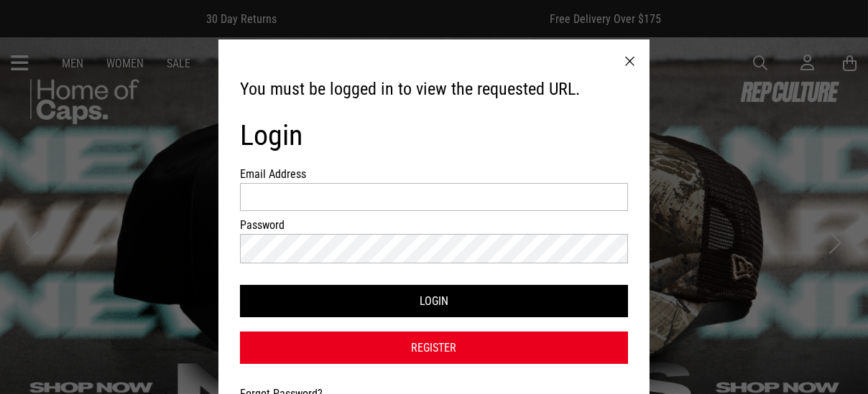  Describe the element at coordinates (434, 136) in the screenshot. I see `h1: Login` at that location.